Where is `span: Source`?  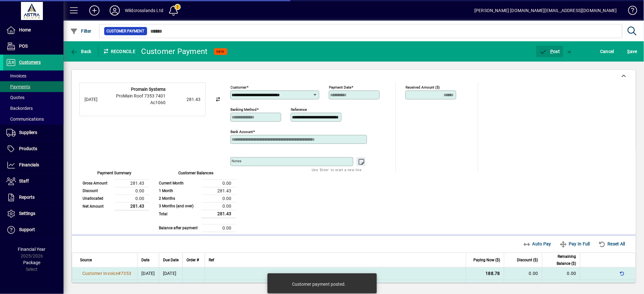 span: Source is located at coordinates (86, 260).